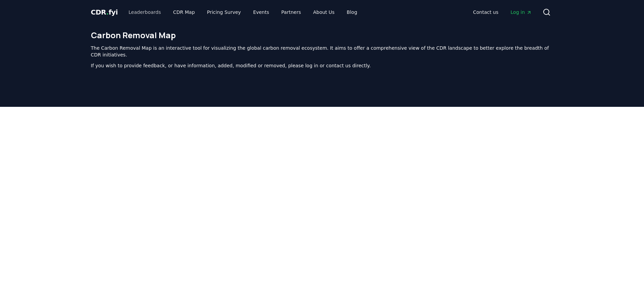 This screenshot has height=308, width=644. I want to click on a: Log in, so click(521, 12).